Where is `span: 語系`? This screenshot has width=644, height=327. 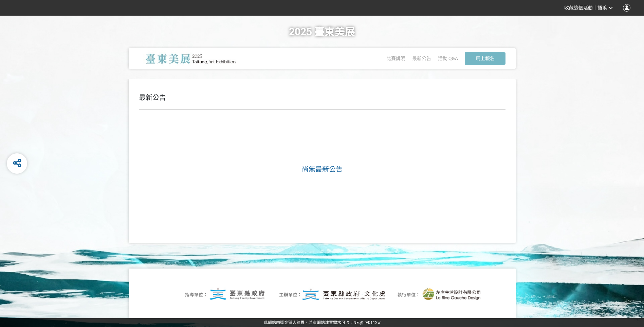 span: 語系 is located at coordinates (602, 8).